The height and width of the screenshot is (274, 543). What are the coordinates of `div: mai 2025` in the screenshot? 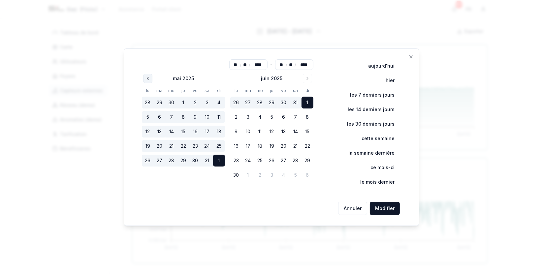 It's located at (183, 78).